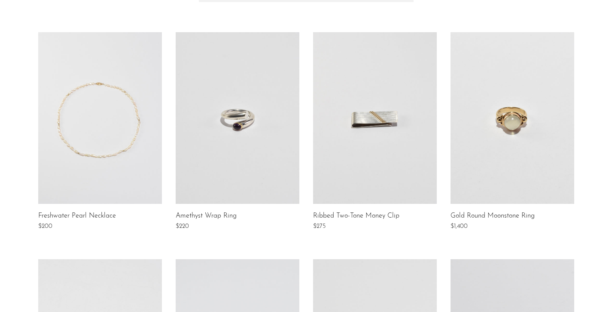  Describe the element at coordinates (459, 226) in the screenshot. I see `span: $1,400` at that location.